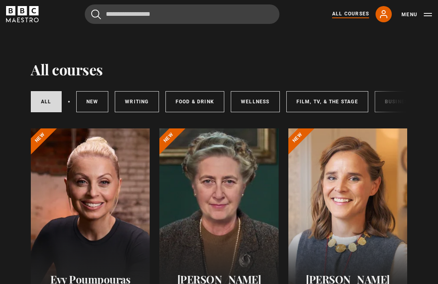  What do you see at coordinates (92, 102) in the screenshot?
I see `a: New` at bounding box center [92, 102].